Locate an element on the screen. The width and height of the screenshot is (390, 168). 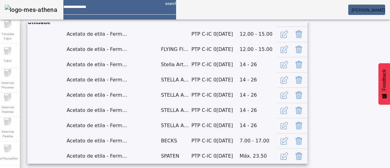
td: SPATEN is located at coordinates (176, 156).